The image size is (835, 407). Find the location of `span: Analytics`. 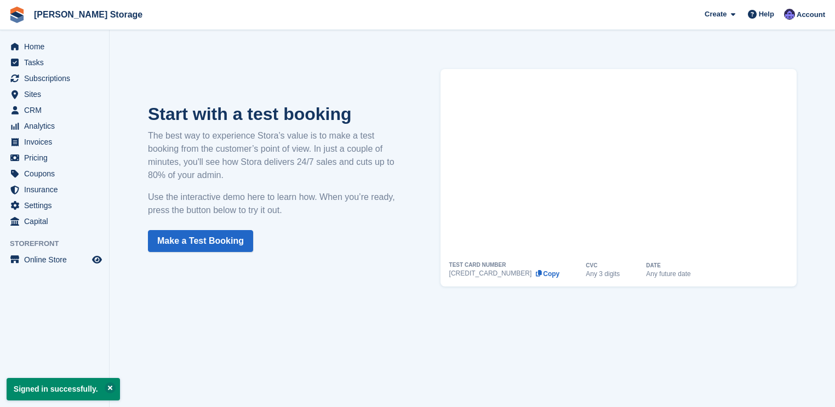

span: Analytics is located at coordinates (57, 126).